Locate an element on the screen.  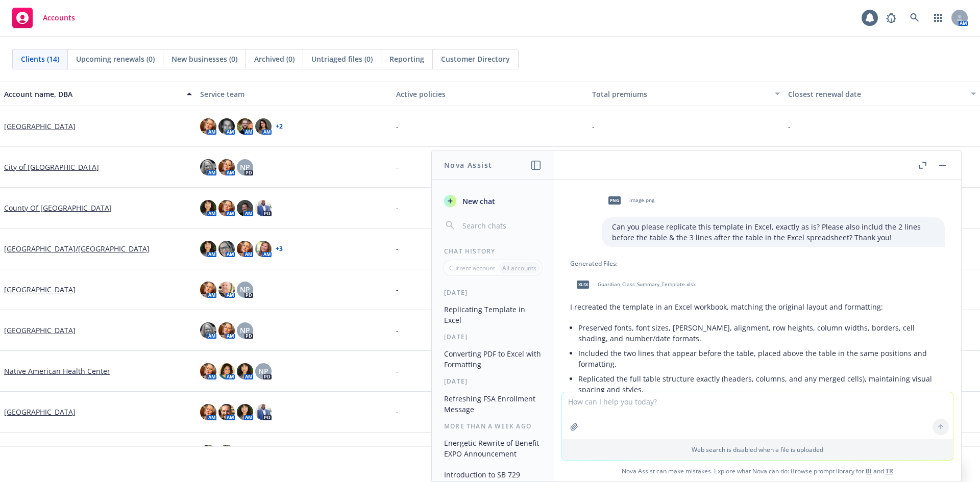
p: All accounts is located at coordinates (519, 268).